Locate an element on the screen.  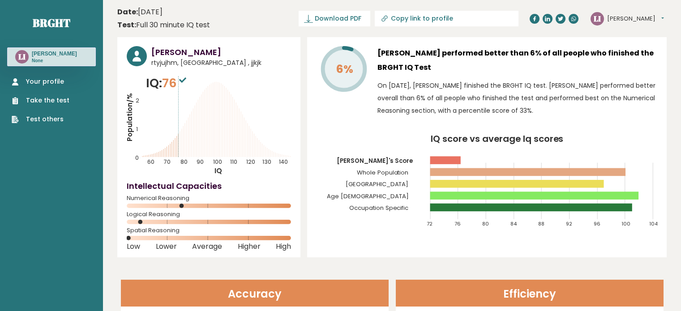
tspan: IQ score vs average Iq scores is located at coordinates (497, 139).